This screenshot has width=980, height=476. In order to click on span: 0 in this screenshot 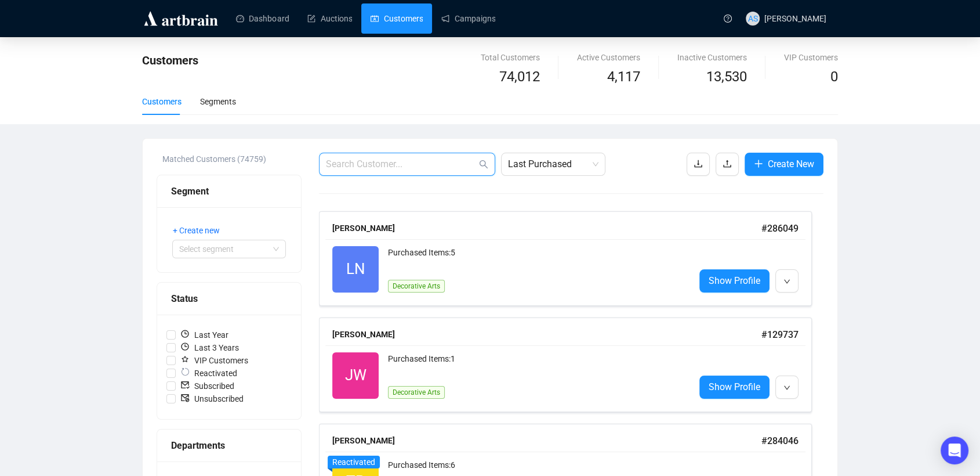, I will do `click(834, 76)`.